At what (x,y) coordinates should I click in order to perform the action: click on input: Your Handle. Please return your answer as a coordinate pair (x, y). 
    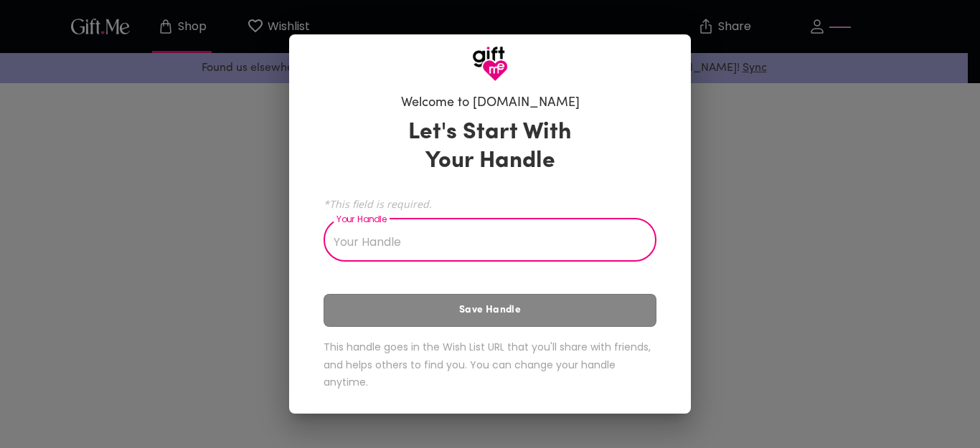
    Looking at the image, I should click on (482, 241).